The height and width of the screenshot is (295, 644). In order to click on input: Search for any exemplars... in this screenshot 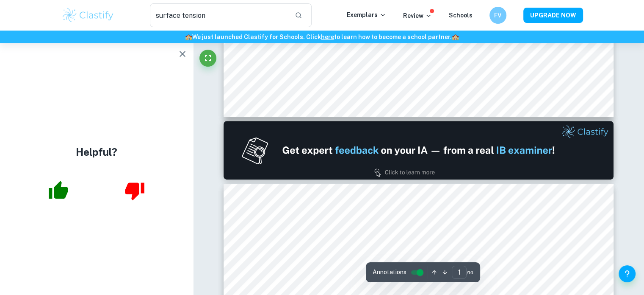, I will do `click(219, 15)`.